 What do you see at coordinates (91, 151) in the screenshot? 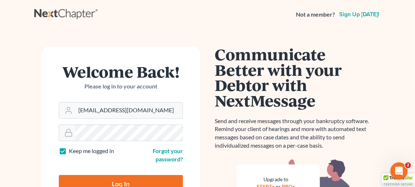
I see `label: Keep me logged in` at bounding box center [91, 151].